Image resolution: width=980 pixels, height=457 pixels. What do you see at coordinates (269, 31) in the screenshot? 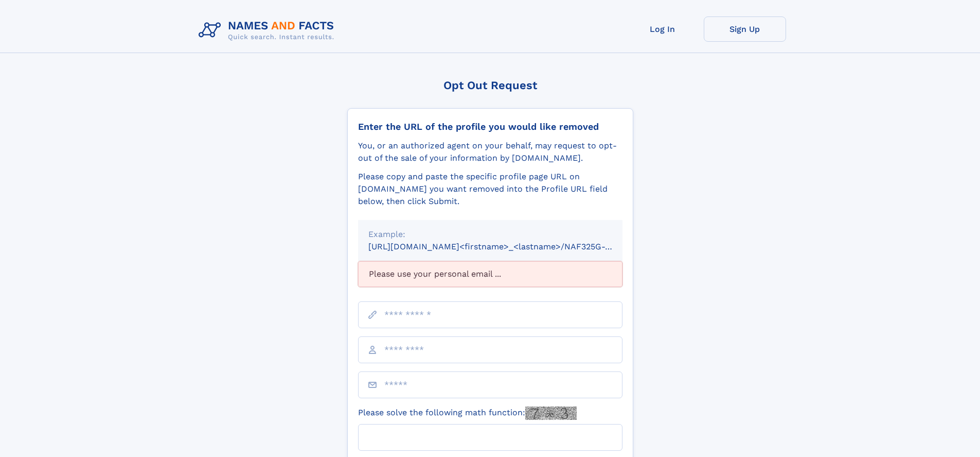
I see `img: Logo Names and Facts` at bounding box center [269, 31].